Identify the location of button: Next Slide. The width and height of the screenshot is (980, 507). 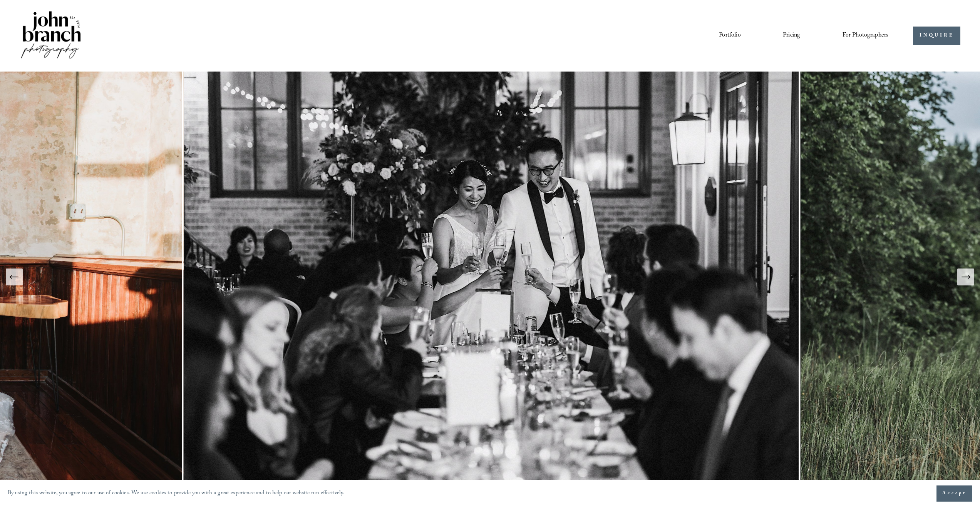
(965, 277).